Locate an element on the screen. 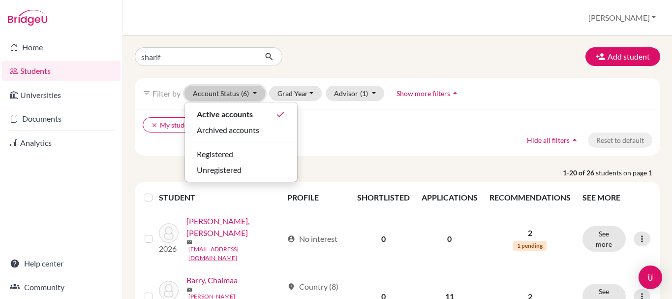  div: Country (8) is located at coordinates (313, 286).